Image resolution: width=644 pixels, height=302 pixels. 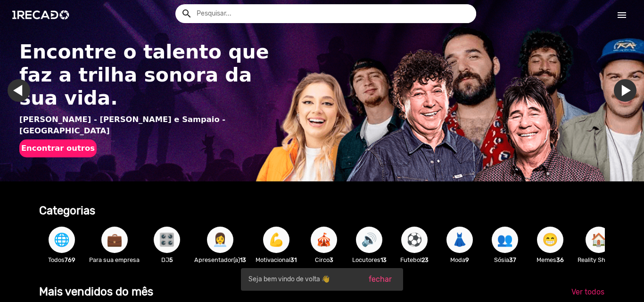 What do you see at coordinates (276, 260) in the screenshot?
I see `p: Motivacional` at bounding box center [276, 260].